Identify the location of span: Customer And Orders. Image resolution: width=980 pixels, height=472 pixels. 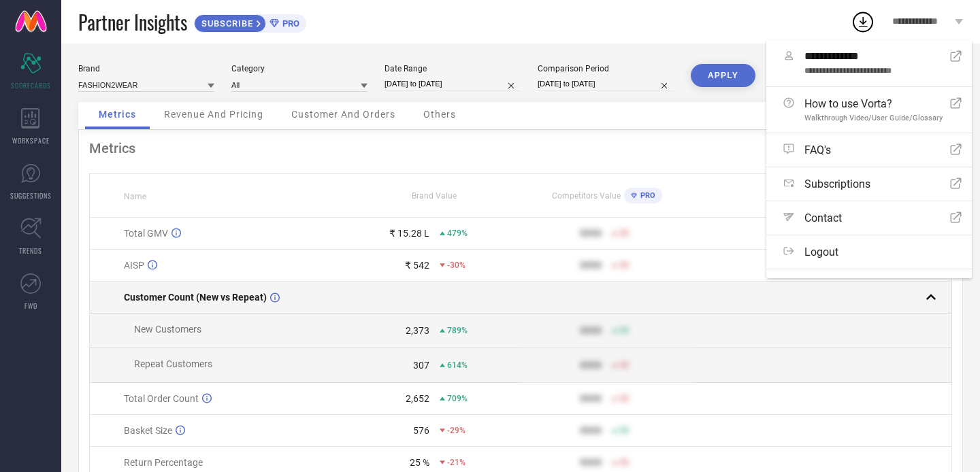
(343, 114).